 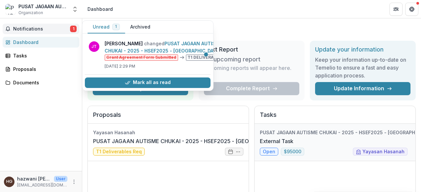 What do you see at coordinates (363, 89) in the screenshot?
I see `a: Update Information` at bounding box center [363, 89].